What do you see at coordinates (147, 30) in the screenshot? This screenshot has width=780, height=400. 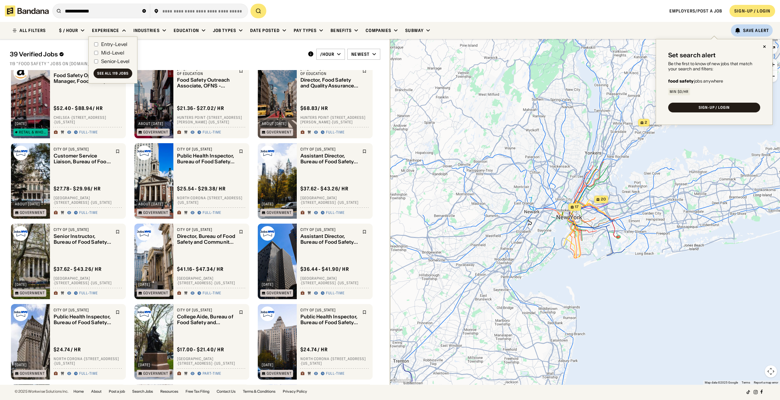 I see `div: Industries` at bounding box center [147, 30].